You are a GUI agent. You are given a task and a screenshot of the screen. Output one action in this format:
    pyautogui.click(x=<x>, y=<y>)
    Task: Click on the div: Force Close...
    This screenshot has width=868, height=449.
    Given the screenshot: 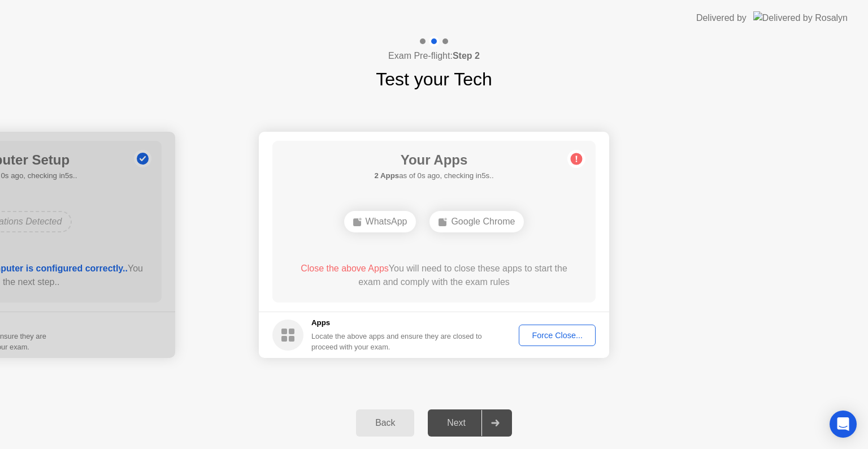 What is the action you would take?
    pyautogui.click(x=557, y=335)
    